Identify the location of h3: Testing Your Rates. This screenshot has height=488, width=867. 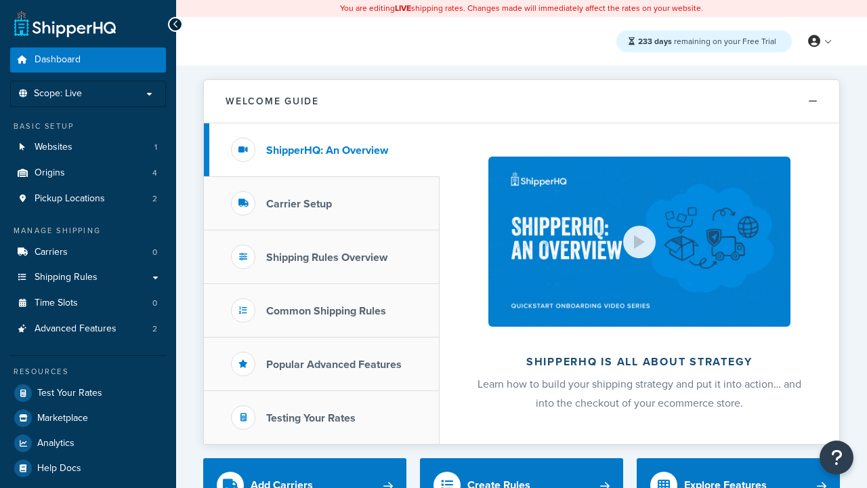
(311, 418).